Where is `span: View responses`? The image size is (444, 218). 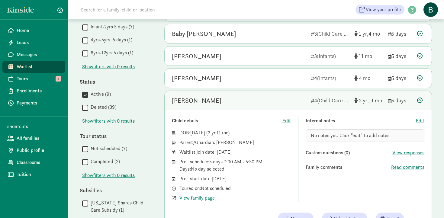 span: View responses is located at coordinates (408, 153).